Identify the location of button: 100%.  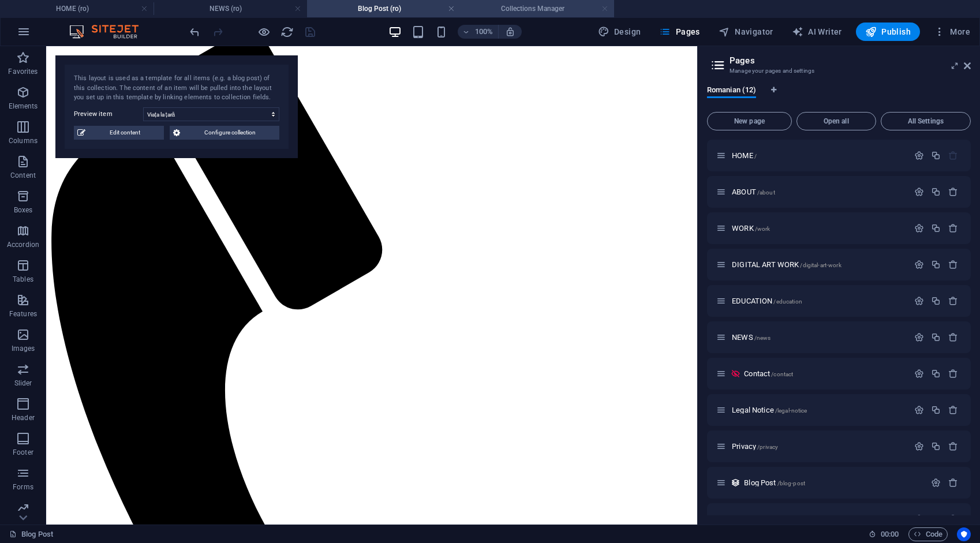
(478, 32).